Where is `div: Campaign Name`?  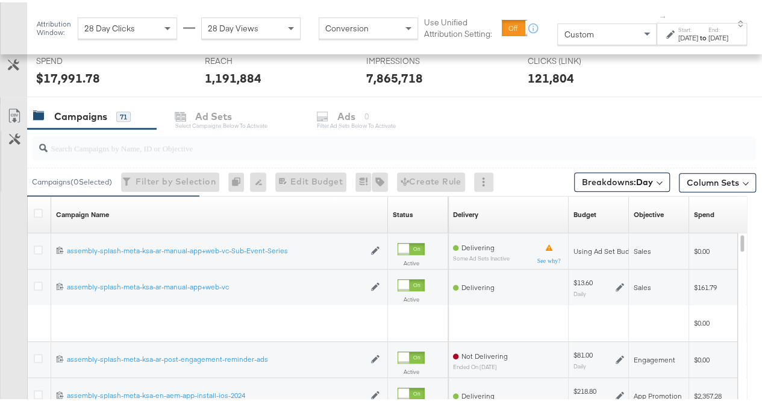 div: Campaign Name is located at coordinates (83, 212).